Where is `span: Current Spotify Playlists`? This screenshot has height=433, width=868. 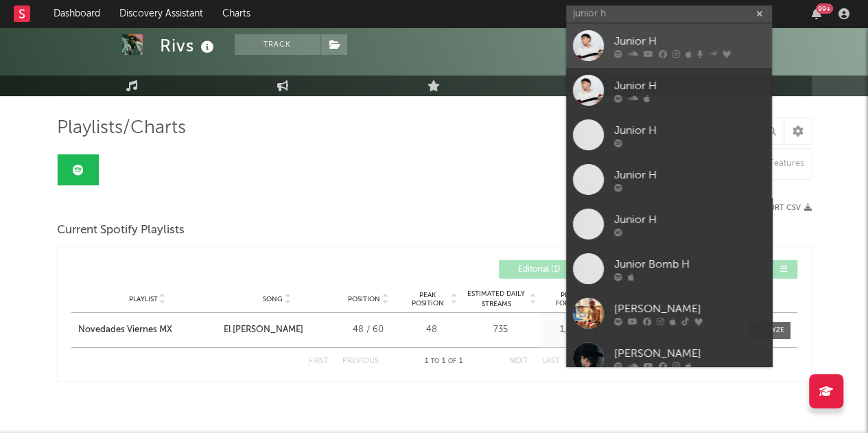 span: Current Spotify Playlists is located at coordinates (120, 230).